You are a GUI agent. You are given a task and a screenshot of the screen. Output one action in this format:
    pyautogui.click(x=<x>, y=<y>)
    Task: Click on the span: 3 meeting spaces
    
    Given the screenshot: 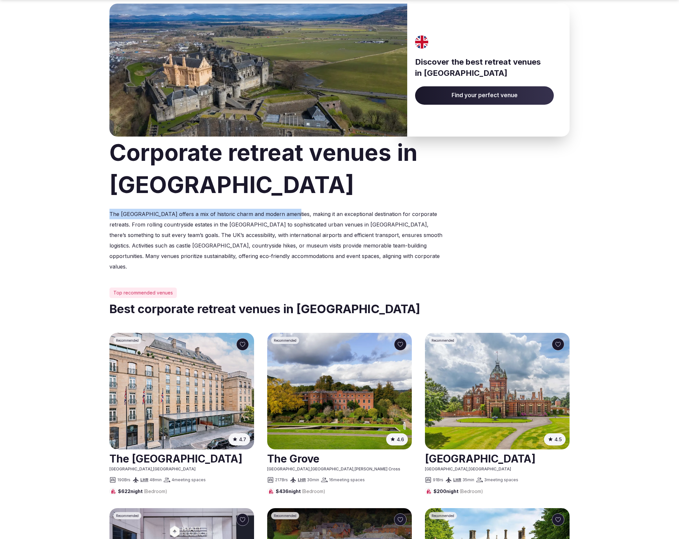 What is the action you would take?
    pyautogui.click(x=501, y=480)
    